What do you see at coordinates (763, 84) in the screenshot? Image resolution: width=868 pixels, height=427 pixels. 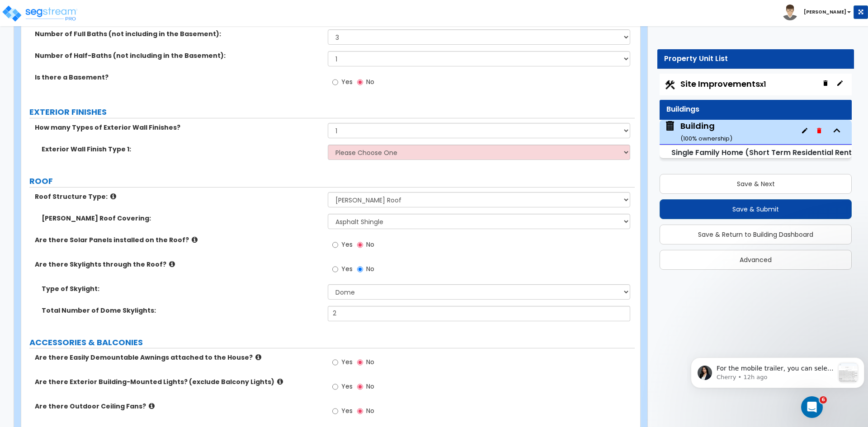 I see `small: x1` at bounding box center [763, 84].